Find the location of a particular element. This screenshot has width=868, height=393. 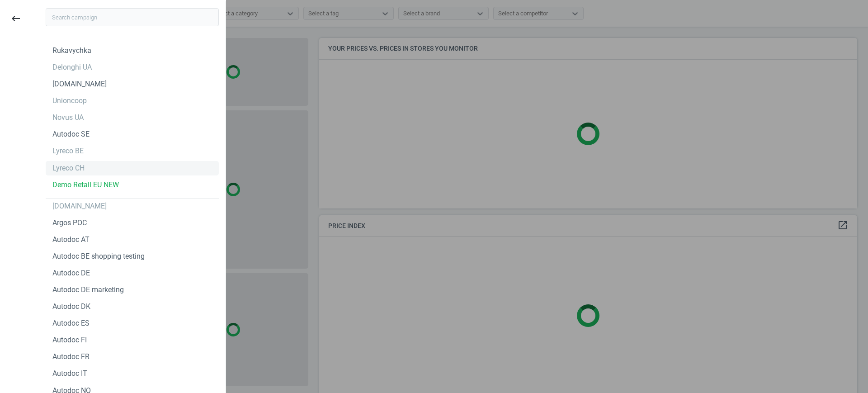

div: Autodoc DE marketing is located at coordinates (88, 290).